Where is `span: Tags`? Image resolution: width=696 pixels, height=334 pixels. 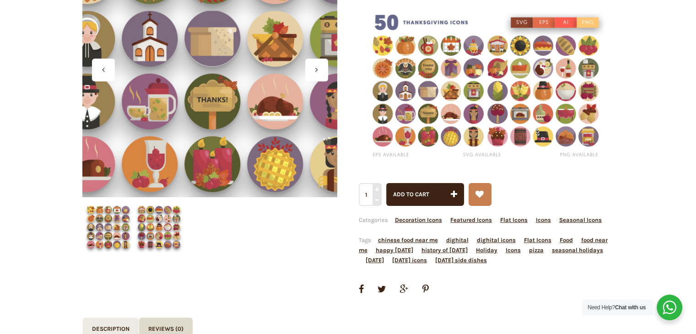
span: Tags is located at coordinates (483, 250).